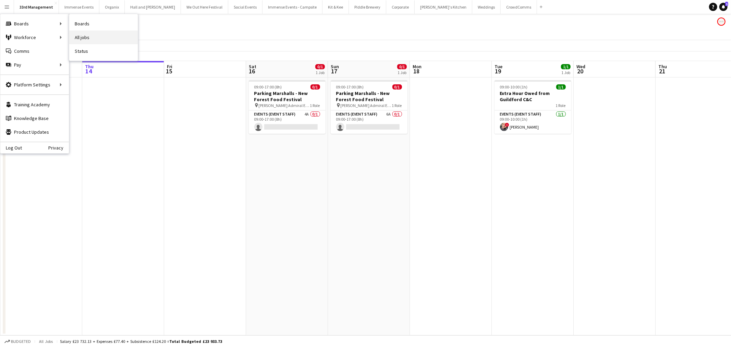  Describe the element at coordinates (287, 122) in the screenshot. I see `app-card-role: Events (Event Staff)4A0/109:00-17:00 (8h)` at that location.